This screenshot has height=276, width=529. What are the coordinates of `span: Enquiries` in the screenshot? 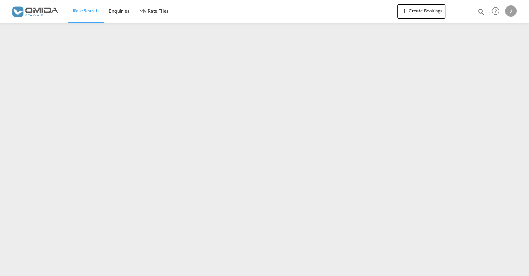 It's located at (119, 11).